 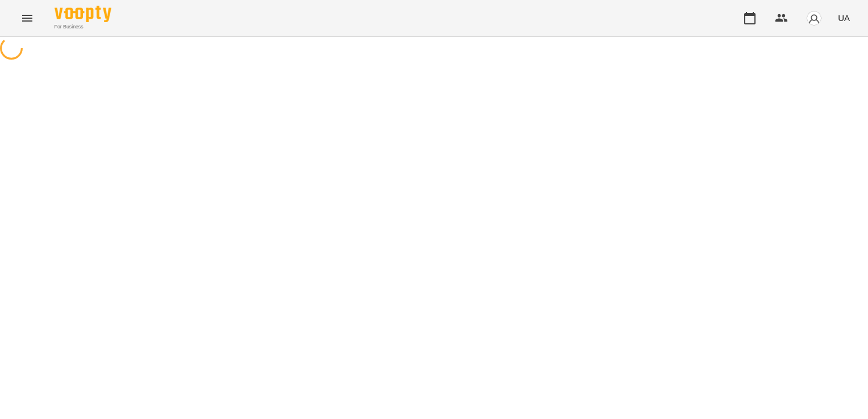 What do you see at coordinates (27, 18) in the screenshot?
I see `button: Menu` at bounding box center [27, 18].